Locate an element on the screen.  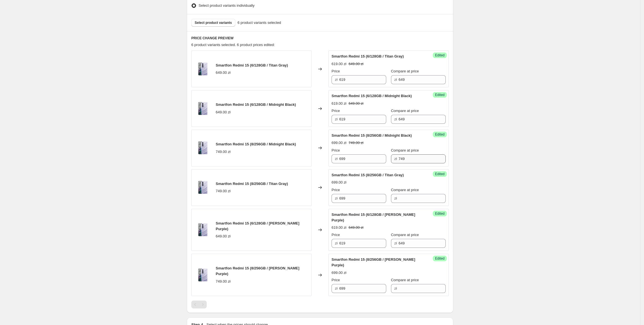
h6: PRICE CHANGE PREVIEW is located at coordinates (320, 38).